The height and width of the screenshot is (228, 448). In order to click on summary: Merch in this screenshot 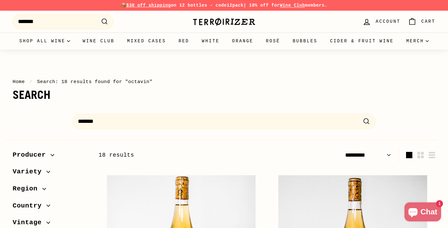, I will do `click(418, 41)`.